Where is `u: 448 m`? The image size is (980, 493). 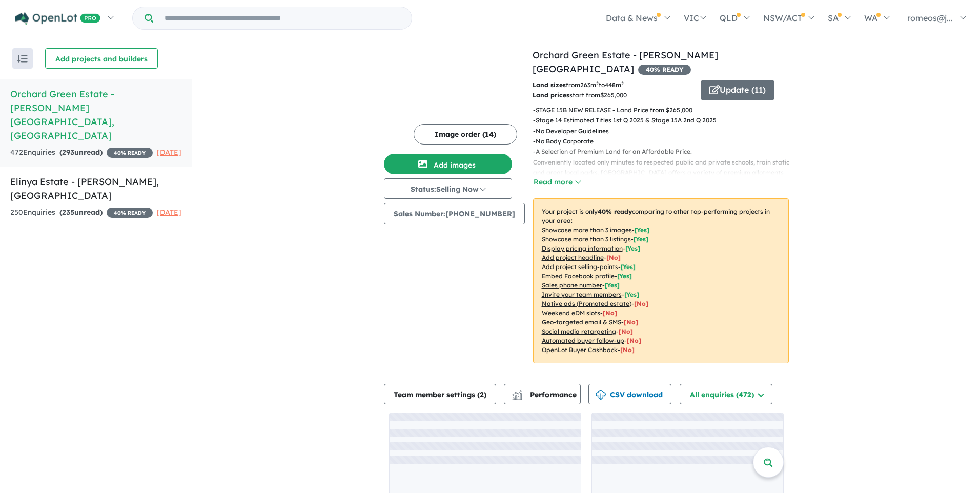 u: 448 m is located at coordinates (614, 85).